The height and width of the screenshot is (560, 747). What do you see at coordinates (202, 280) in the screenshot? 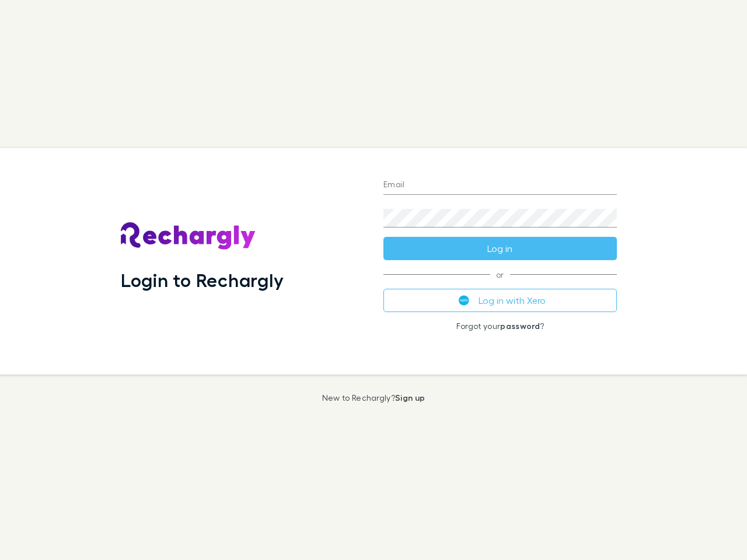
I see `h1: Login to Rechargly` at bounding box center [202, 280].